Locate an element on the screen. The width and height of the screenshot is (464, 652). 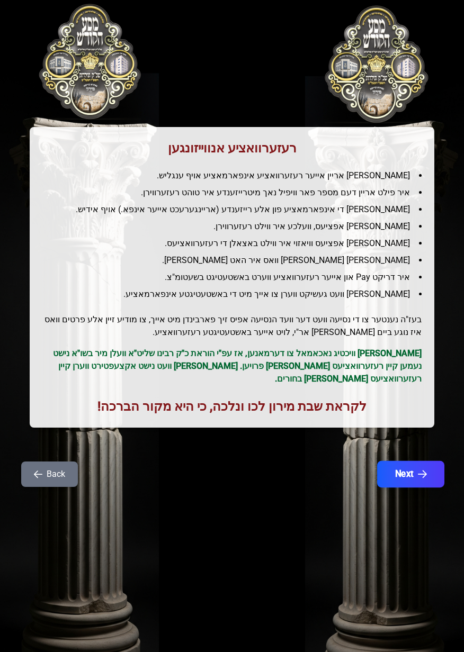
h1: רעזערוואציע אנווייזונגען is located at coordinates (232, 148).